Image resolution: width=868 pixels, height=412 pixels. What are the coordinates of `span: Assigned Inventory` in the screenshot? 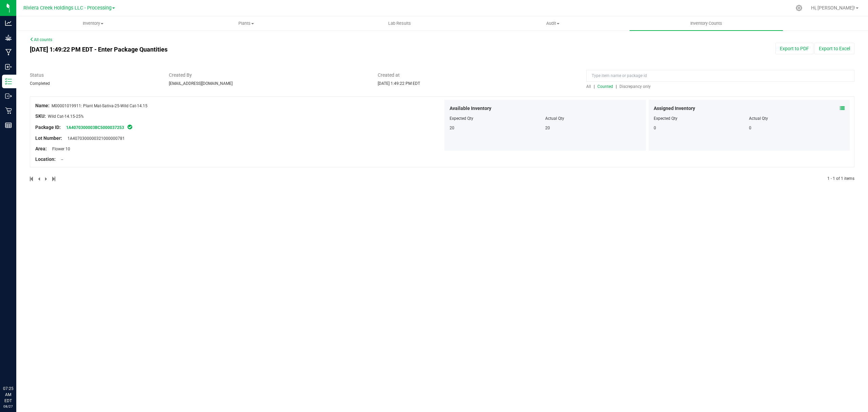 It's located at (674, 108).